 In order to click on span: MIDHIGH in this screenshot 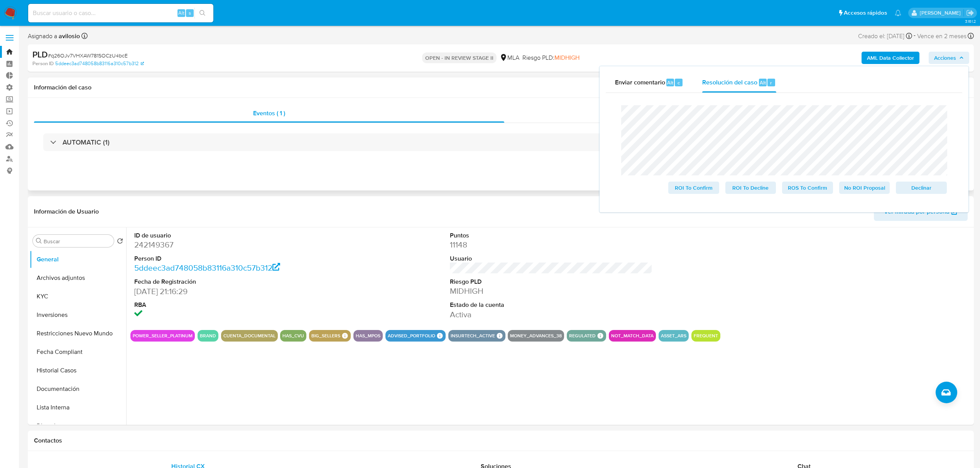, I will do `click(567, 57)`.